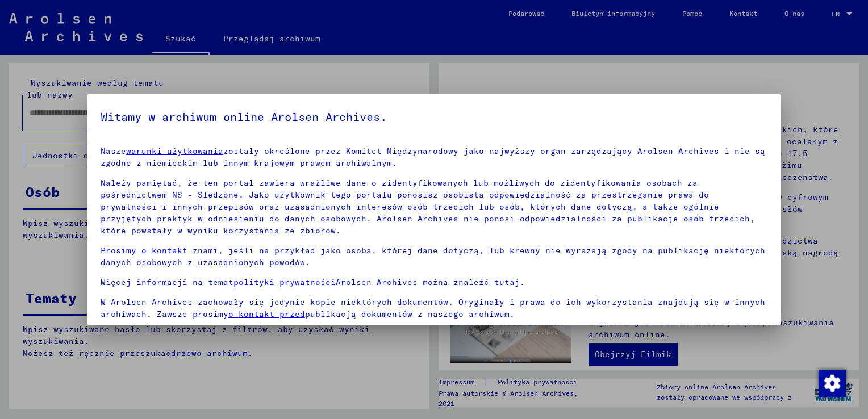  I want to click on h5: Witamy w archiwum online Arolsen Archives., so click(434, 117).